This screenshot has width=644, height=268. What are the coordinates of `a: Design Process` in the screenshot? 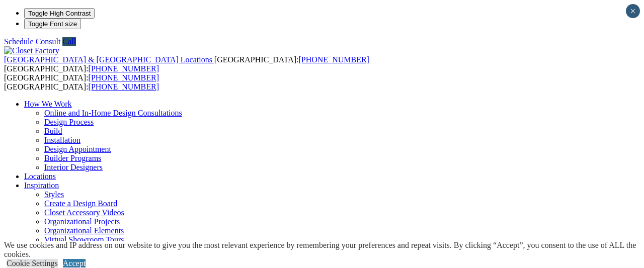 It's located at (69, 122).